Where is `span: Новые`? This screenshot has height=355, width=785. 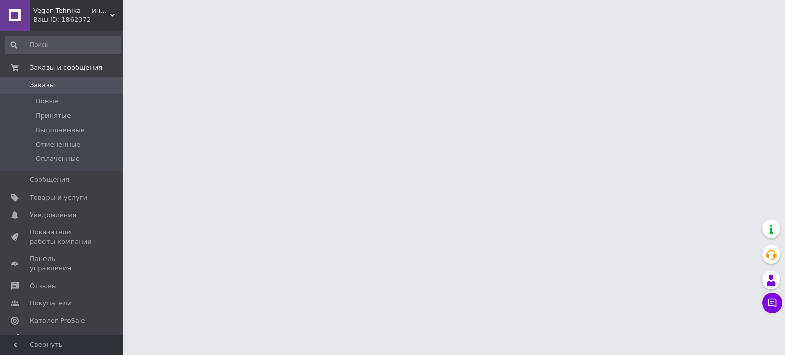 span: Новые is located at coordinates (47, 101).